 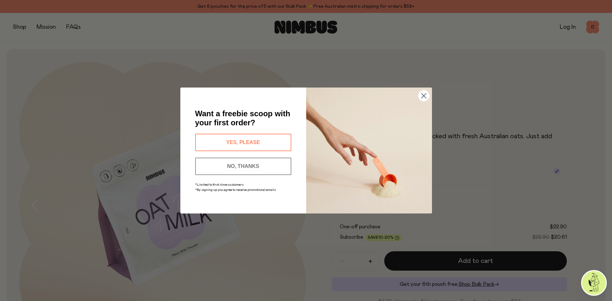 I want to click on img: c0d45117-8e62-4a02-9742-374a5db49d45.jpeg, so click(x=369, y=150).